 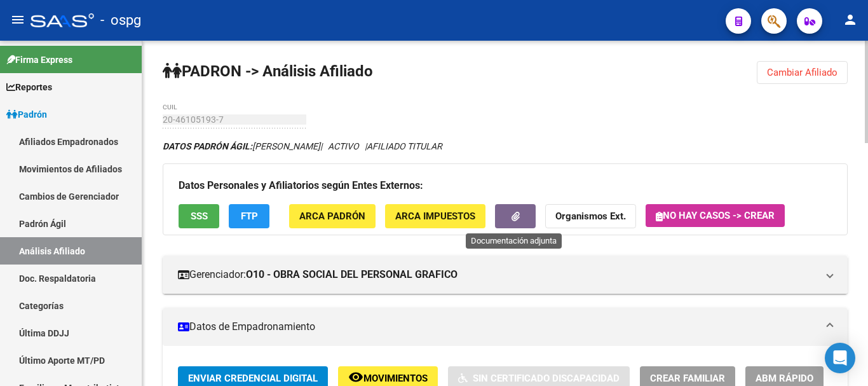 What do you see at coordinates (688, 379) in the screenshot?
I see `span: Crear Familiar` at bounding box center [688, 379].